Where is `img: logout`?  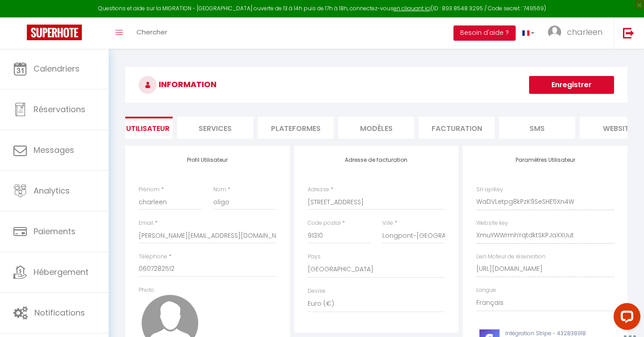 img: logout is located at coordinates (629, 32).